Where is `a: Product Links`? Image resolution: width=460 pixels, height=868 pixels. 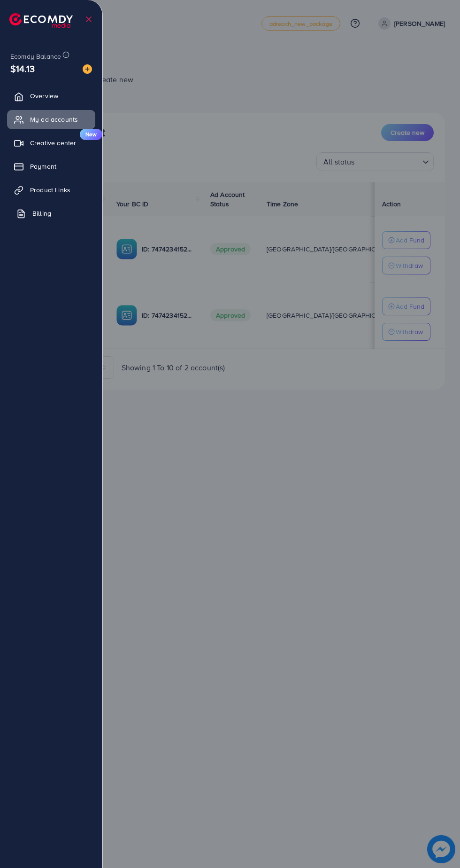 a: Product Links is located at coordinates (51, 190).